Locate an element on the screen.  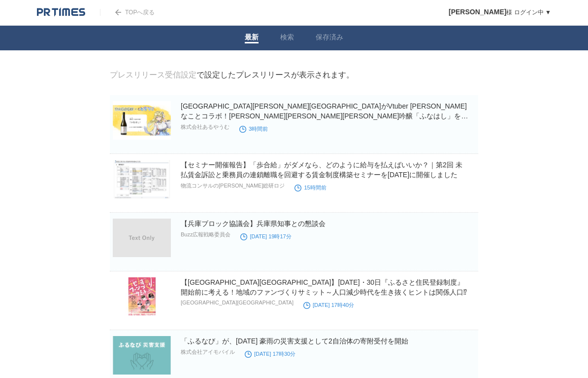
div: で設定したプレスリリースが表示されます。 is located at coordinates (232, 75).